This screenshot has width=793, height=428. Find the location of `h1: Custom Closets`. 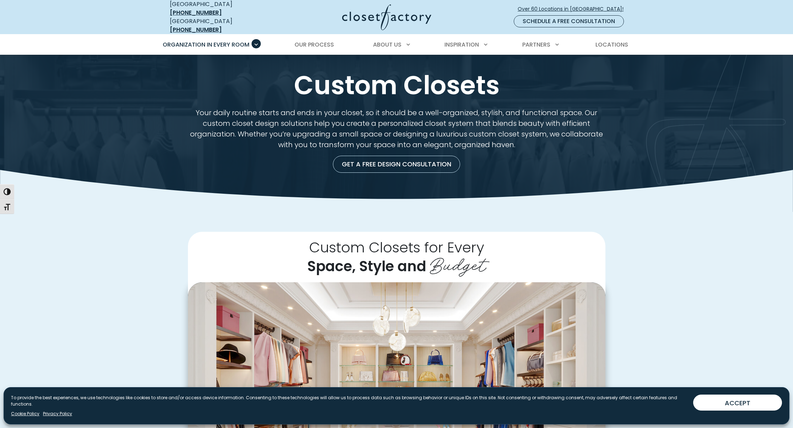

h1: Custom Closets is located at coordinates (397, 85).